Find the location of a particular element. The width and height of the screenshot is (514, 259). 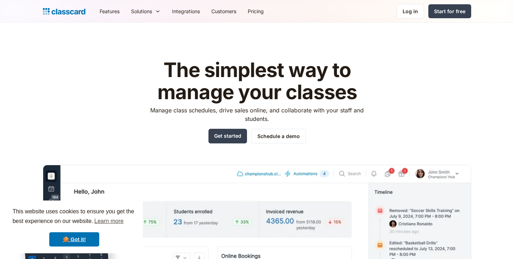

a: Features is located at coordinates (110, 11).